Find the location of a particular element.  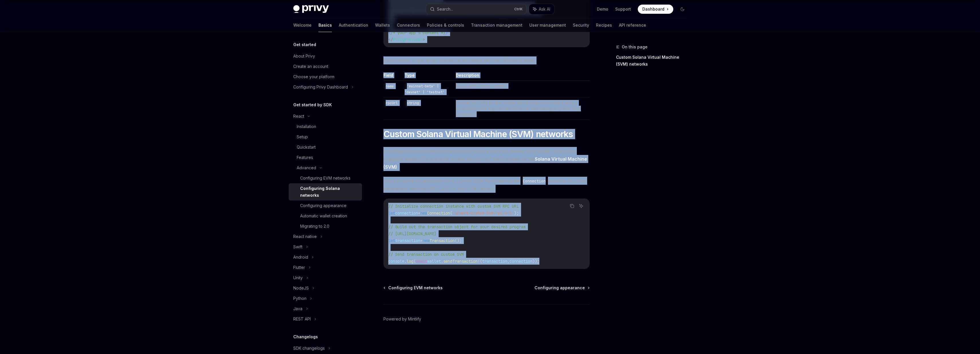

a: Configuring Solana networks is located at coordinates (325, 192).